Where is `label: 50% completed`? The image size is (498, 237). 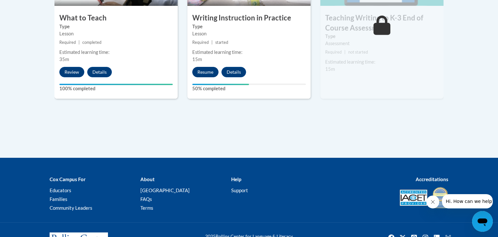
label: 50% completed is located at coordinates (249, 88).